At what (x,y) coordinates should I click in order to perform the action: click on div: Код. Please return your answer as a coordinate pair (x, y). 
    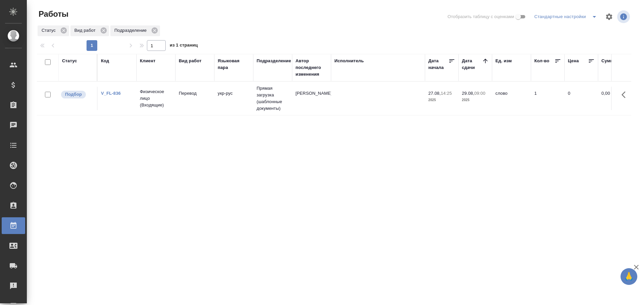
    Looking at the image, I should click on (105, 61).